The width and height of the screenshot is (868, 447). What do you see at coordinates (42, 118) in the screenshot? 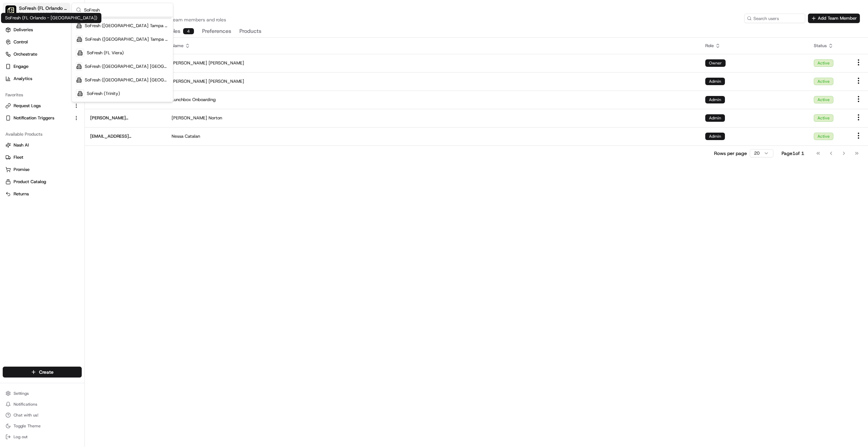
I see `button: Notification Triggers` at bounding box center [42, 118].